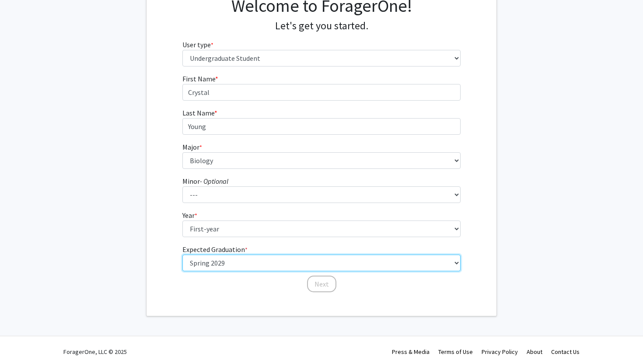 The image size is (643, 364). I want to click on button: Next, so click(322, 284).